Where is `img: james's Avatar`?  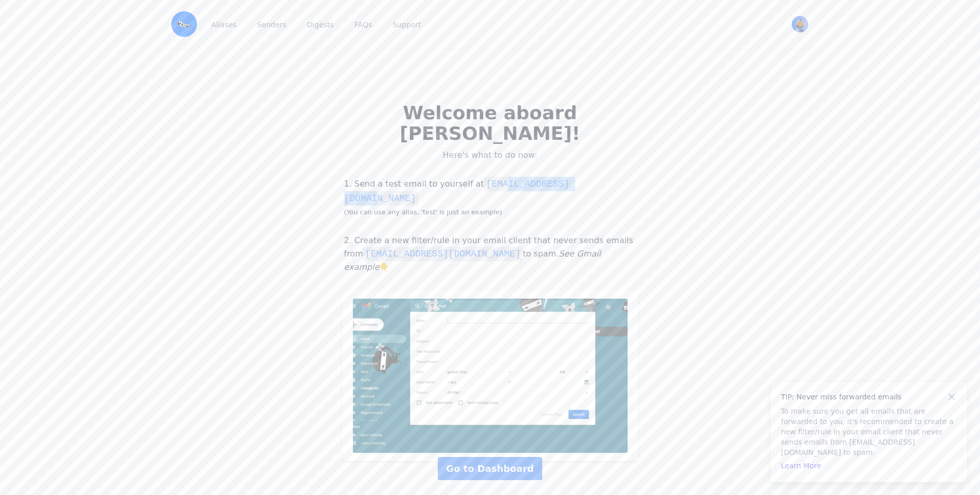 img: james's Avatar is located at coordinates (800, 24).